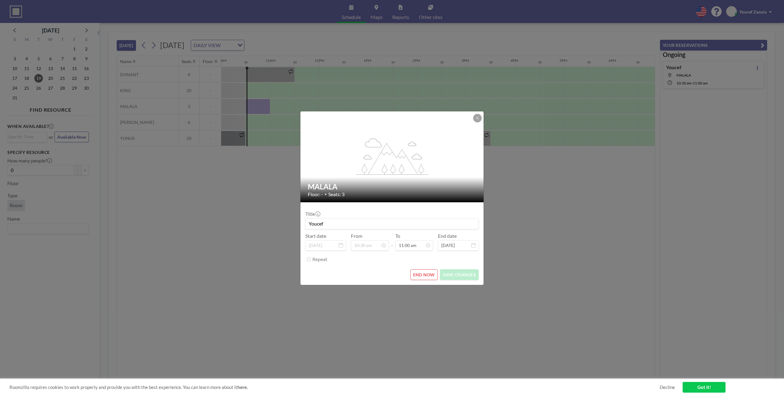 The width and height of the screenshot is (784, 396). Describe the element at coordinates (459, 275) in the screenshot. I see `button: SAVE CHANGES` at that location.